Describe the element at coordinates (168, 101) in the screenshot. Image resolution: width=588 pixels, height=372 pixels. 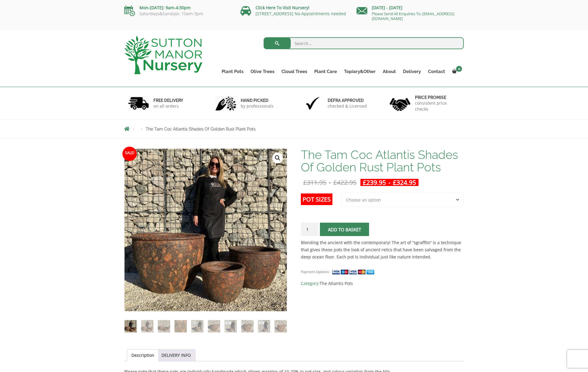
I see `h6: FREE DELIVERY` at that location.